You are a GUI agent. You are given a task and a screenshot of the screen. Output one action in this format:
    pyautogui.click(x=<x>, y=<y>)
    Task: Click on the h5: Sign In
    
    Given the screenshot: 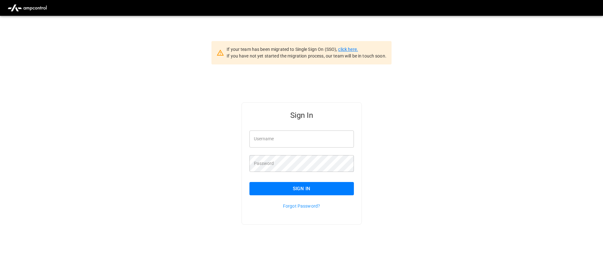 What is the action you would take?
    pyautogui.click(x=302, y=115)
    